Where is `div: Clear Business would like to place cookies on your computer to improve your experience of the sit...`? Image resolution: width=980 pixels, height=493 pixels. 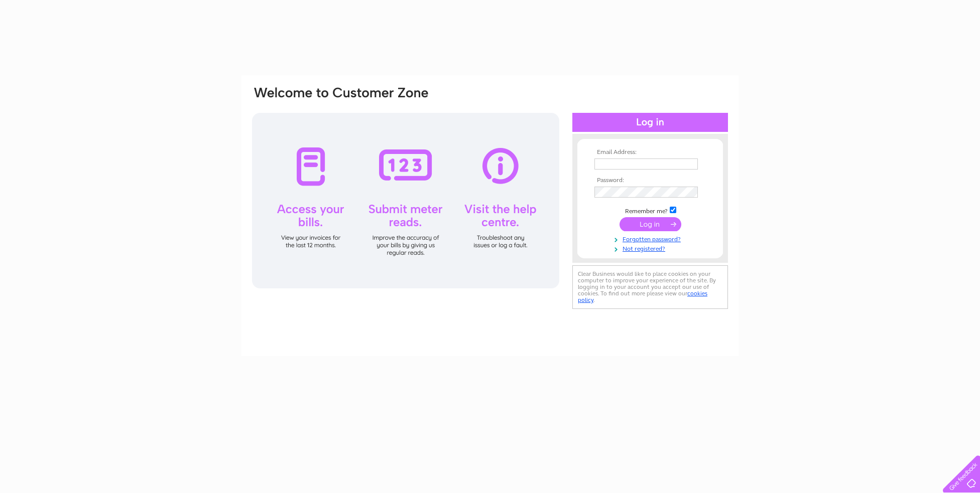 div: Clear Business would like to place cookies on your computer to improve your experience of the sit... is located at coordinates (650, 287).